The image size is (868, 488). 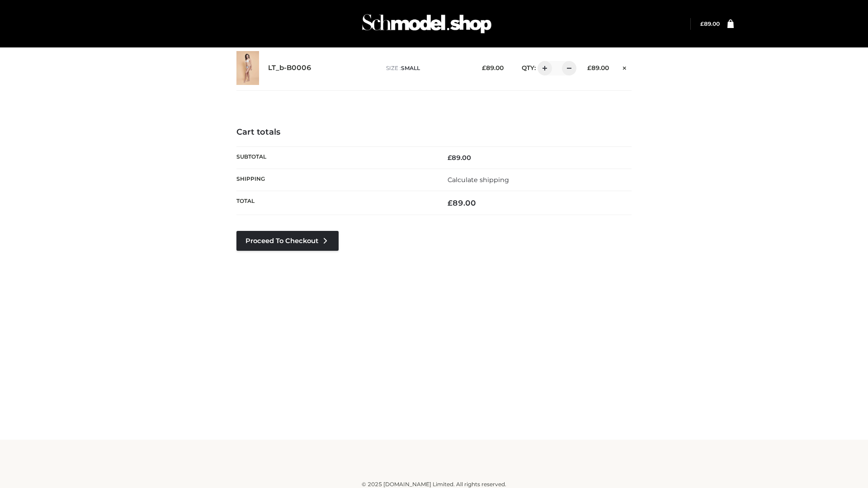 What do you see at coordinates (543, 69) in the screenshot?
I see `div: QTY:` at bounding box center [543, 69].